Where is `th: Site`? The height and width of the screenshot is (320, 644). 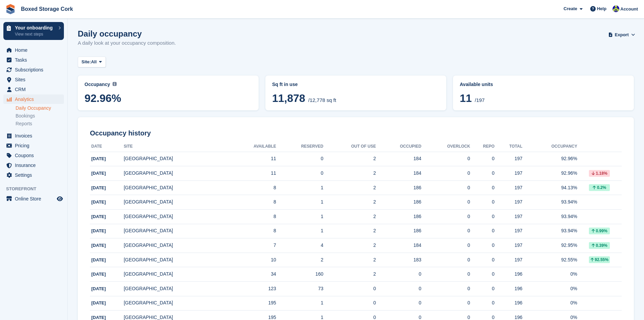
th: Site is located at coordinates (176, 147).